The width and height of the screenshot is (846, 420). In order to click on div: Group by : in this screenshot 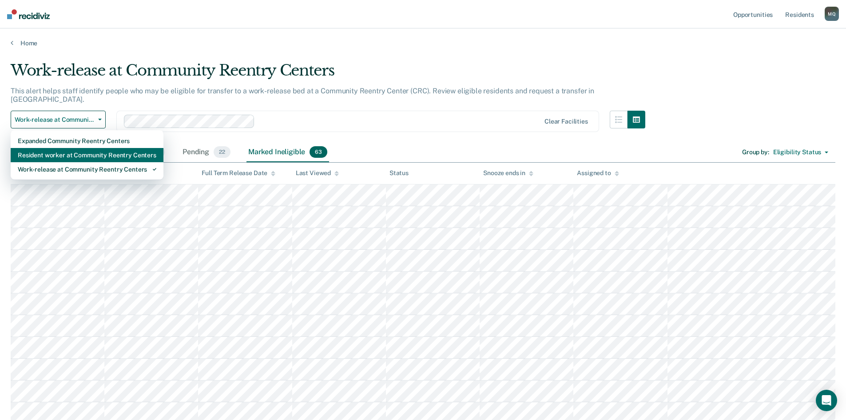, I will do `click(756, 152)`.